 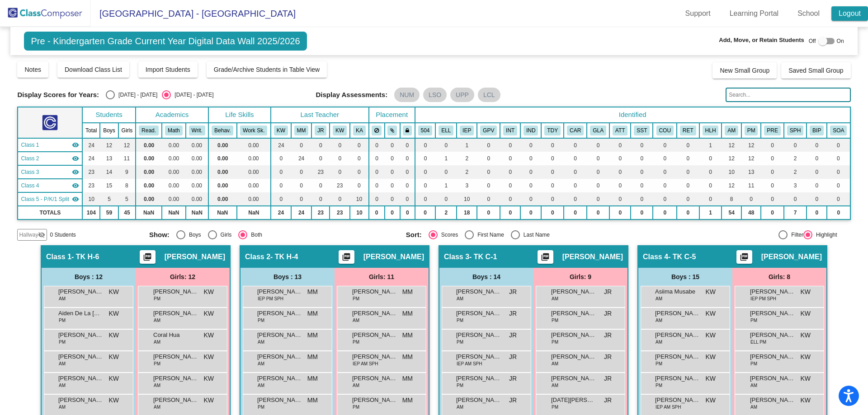 What do you see at coordinates (359, 130) in the screenshot?
I see `button: KA` at bounding box center [359, 130].